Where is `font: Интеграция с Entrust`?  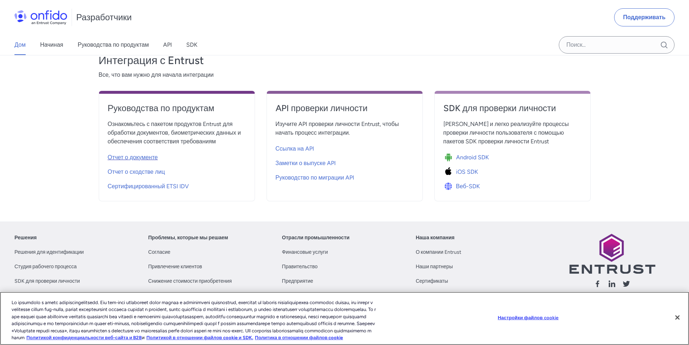
font: Интеграция с Entrust is located at coordinates (151, 60).